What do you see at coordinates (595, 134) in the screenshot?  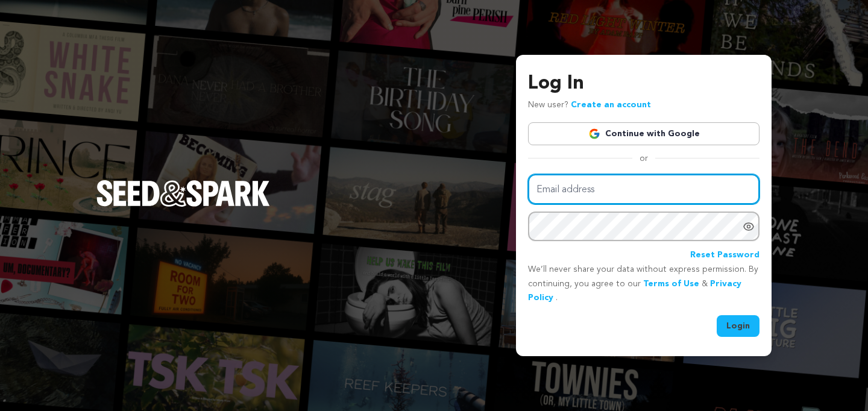 I see `img: Google logo` at bounding box center [595, 134].